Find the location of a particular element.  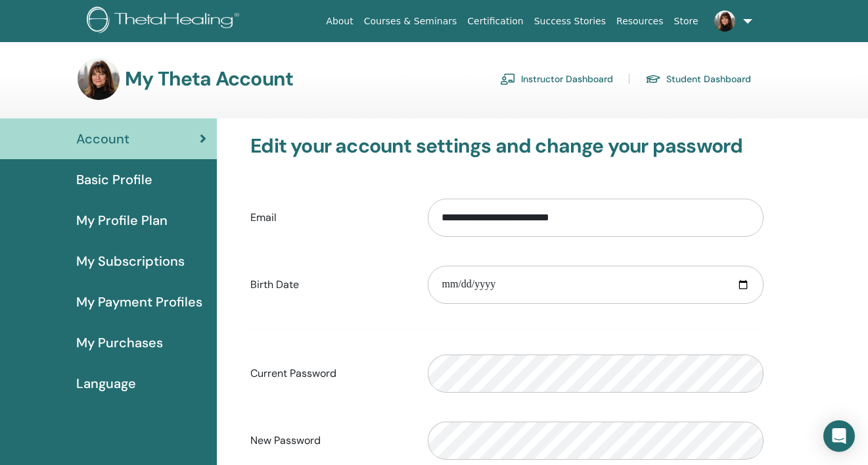

a: About is located at coordinates (339, 21).